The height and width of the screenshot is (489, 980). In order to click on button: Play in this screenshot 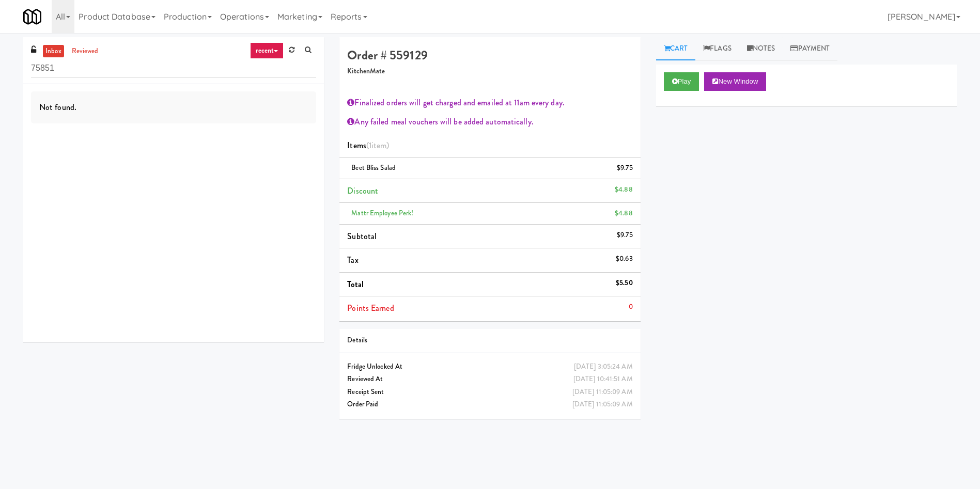, I will do `click(682, 82)`.